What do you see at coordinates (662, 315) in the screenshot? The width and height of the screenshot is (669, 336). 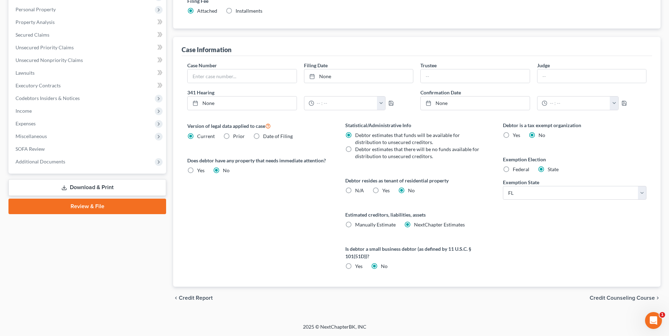 I see `span: 1` at bounding box center [662, 315].